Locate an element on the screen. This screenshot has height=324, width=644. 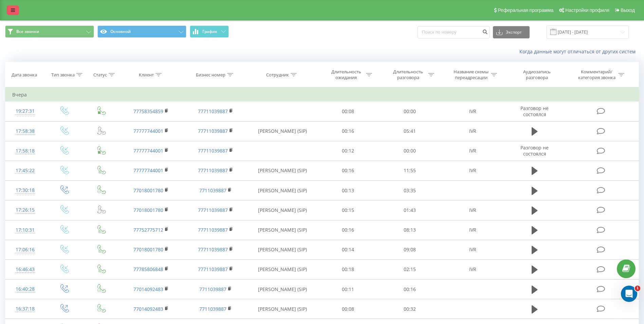
a: 77752775712 is located at coordinates (148, 229).